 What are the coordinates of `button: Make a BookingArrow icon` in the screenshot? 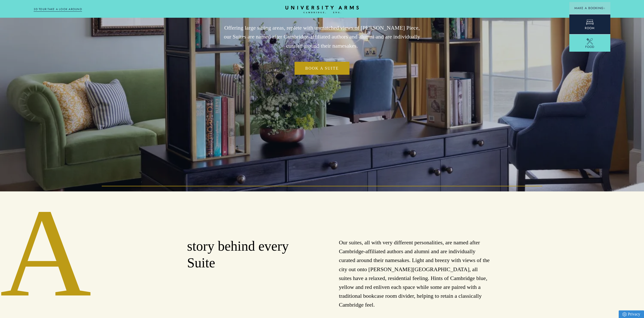 It's located at (590, 8).